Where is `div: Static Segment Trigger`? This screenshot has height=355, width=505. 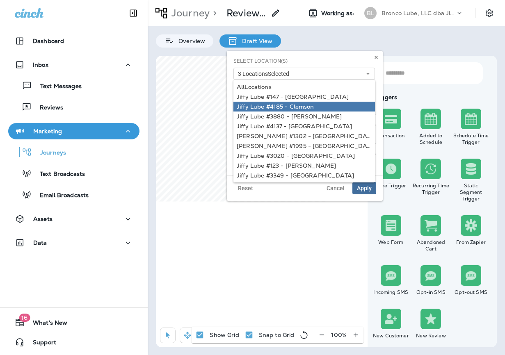
div: Static Segment Trigger is located at coordinates (471, 192).